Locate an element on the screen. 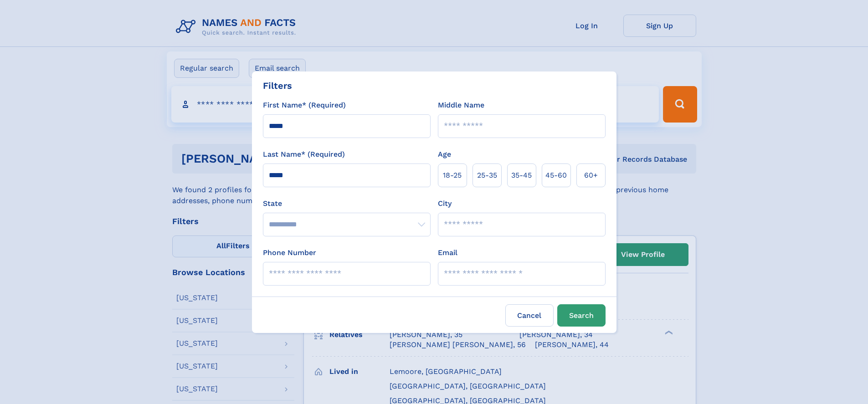 Image resolution: width=868 pixels, height=404 pixels. label: Cancel is located at coordinates (529, 315).